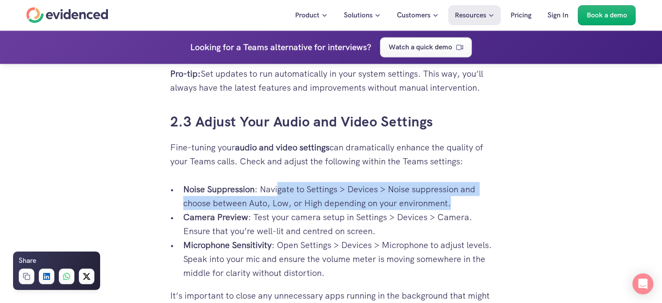  I want to click on strong: audio and video settings, so click(282, 147).